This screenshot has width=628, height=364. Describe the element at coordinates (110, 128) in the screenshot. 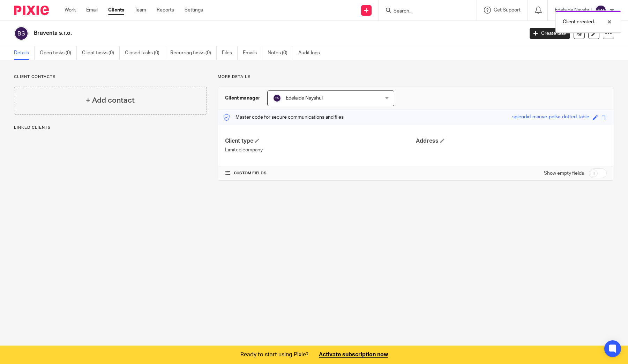

I see `p: Linked clients` at that location.